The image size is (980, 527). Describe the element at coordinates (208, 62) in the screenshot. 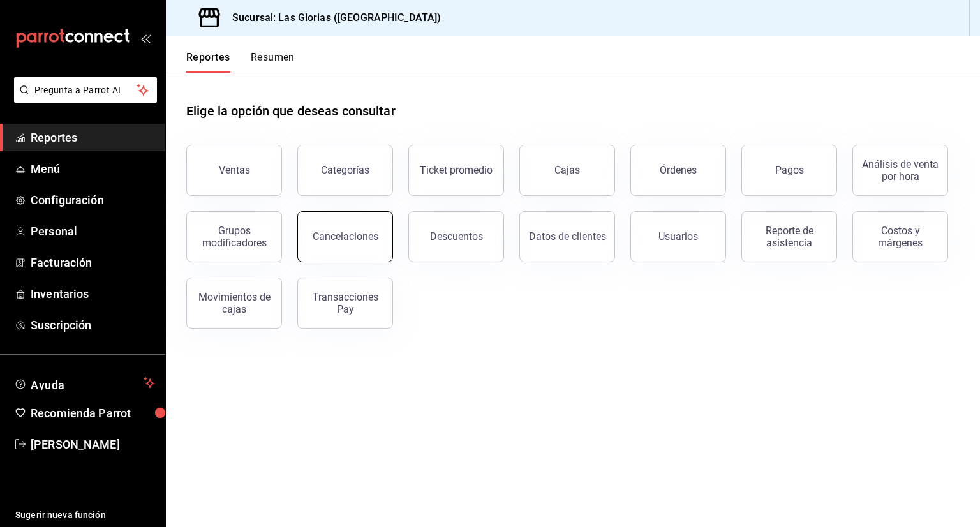

I see `button: Reportes` at that location.